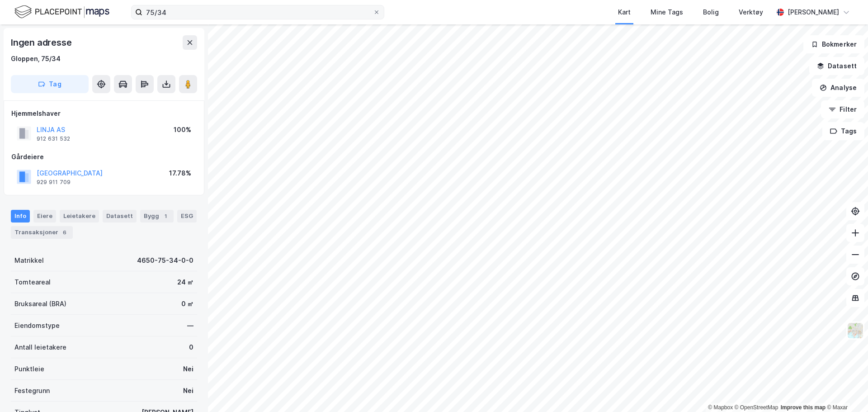 Image resolution: width=868 pixels, height=412 pixels. Describe the element at coordinates (65, 232) in the screenshot. I see `div: 6` at that location.